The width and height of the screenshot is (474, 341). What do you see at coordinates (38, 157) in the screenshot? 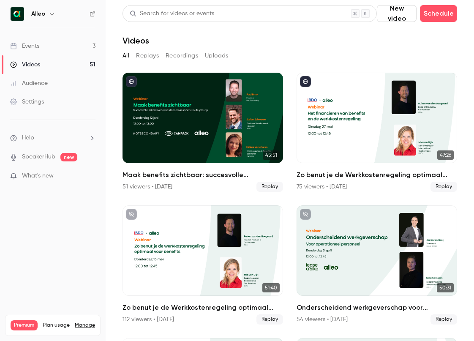
I see `a: SpeakerHub` at bounding box center [38, 157].